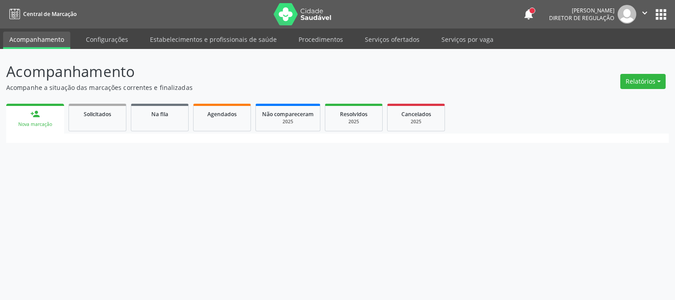 The width and height of the screenshot is (675, 300). Describe the element at coordinates (321, 39) in the screenshot. I see `a: Procedimentos` at that location.